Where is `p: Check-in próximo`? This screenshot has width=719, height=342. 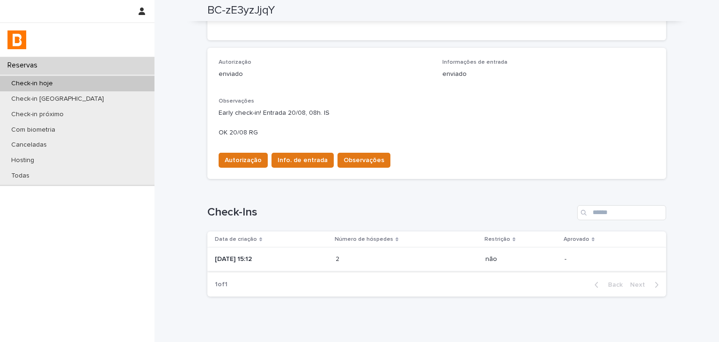
p: Check-in próximo is located at coordinates (37, 114).